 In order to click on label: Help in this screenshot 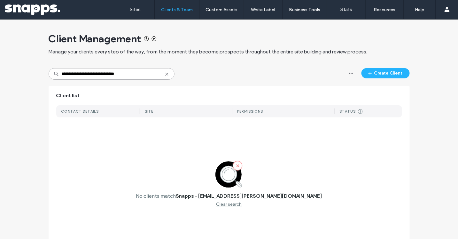, I will do `click(420, 10)`.